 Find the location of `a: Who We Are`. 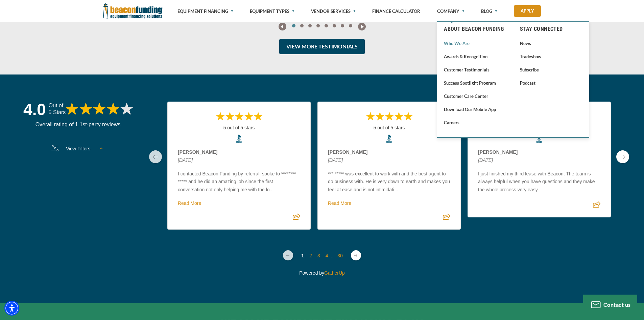

a: Who We Are is located at coordinates (475, 43).